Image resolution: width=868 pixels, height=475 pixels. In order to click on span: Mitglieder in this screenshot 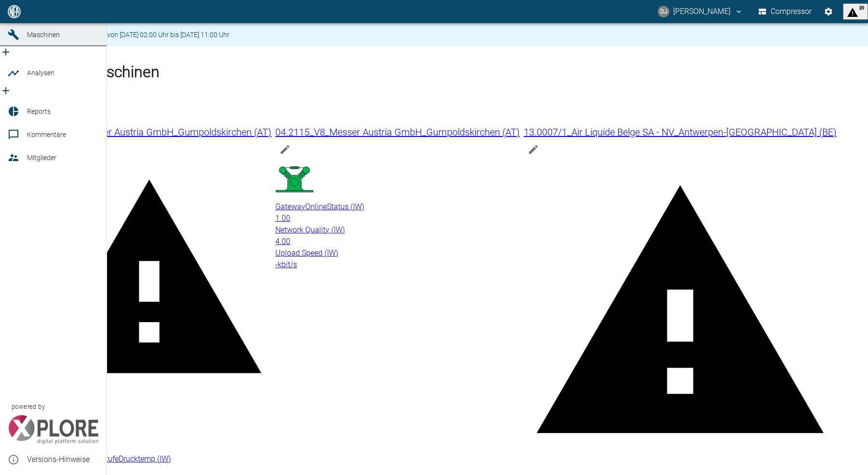, I will do `click(42, 158)`.